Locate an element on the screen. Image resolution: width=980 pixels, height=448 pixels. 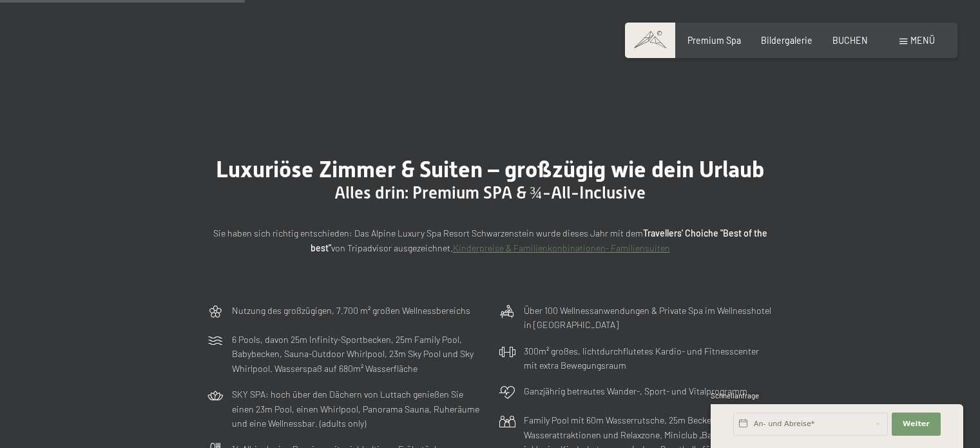
p: 300m² großes, lichtdurchflutetes Kardio- und Fitnesscenter mit extra Bewegungsraum is located at coordinates (649, 358).